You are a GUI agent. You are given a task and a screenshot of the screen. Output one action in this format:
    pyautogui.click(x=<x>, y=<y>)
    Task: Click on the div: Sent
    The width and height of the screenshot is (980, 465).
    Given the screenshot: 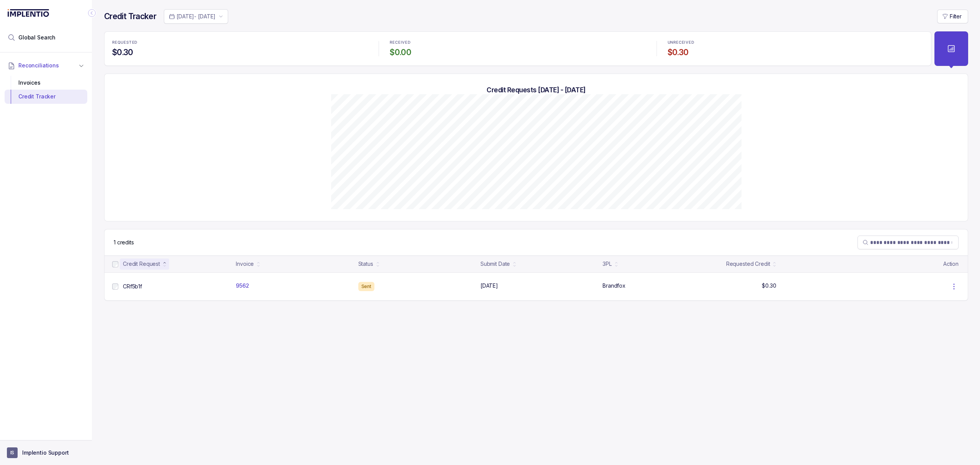 What is the action you would take?
    pyautogui.click(x=366, y=286)
    